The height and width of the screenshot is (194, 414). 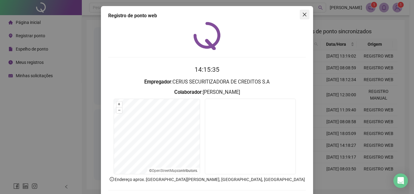 I want to click on div: Open Intercom Messenger, so click(x=401, y=181).